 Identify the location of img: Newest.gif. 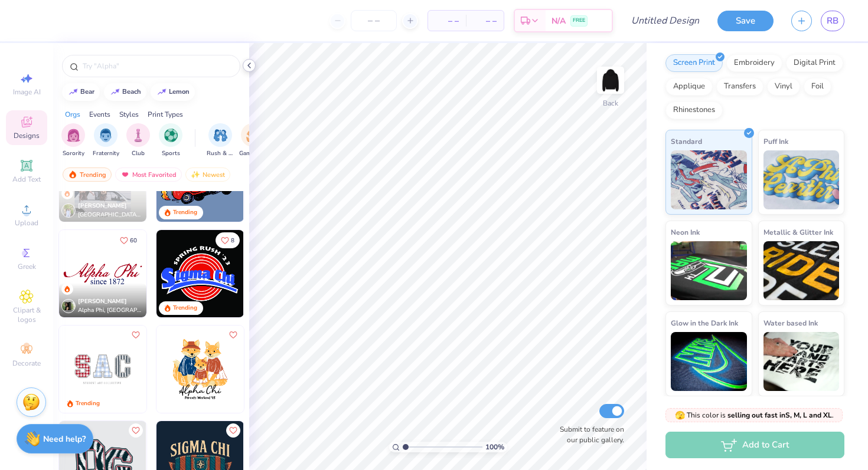
(195, 175).